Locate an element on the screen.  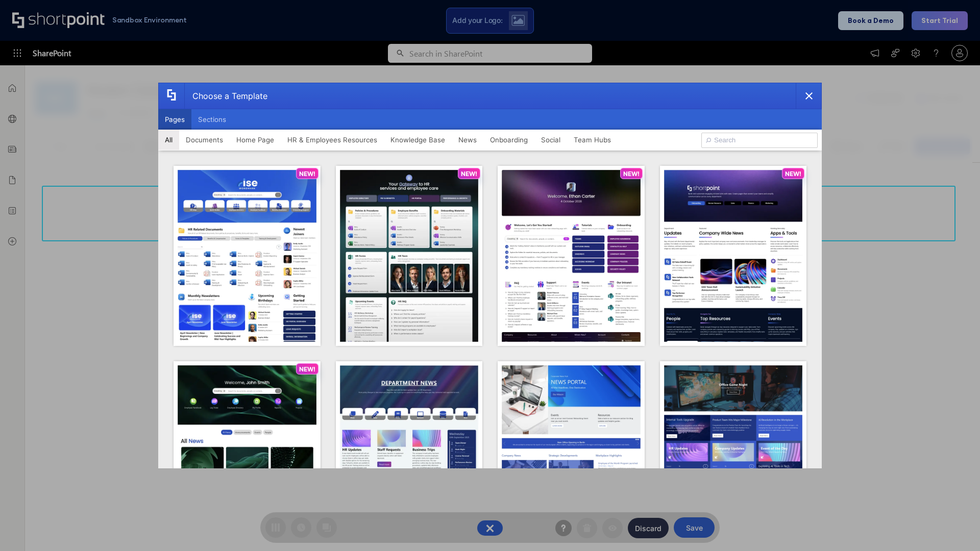
input: Search is located at coordinates (759, 141).